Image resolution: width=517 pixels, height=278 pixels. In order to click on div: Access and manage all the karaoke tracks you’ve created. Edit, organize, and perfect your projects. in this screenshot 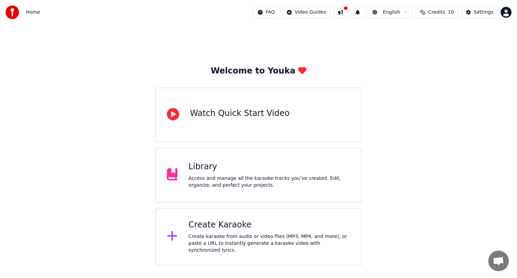, I will do `click(269, 182)`.